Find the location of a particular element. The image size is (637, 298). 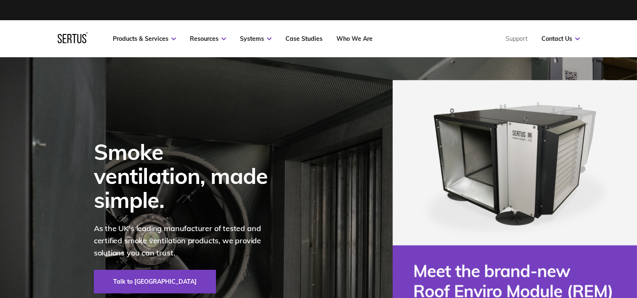

a: Support is located at coordinates (517, 39).